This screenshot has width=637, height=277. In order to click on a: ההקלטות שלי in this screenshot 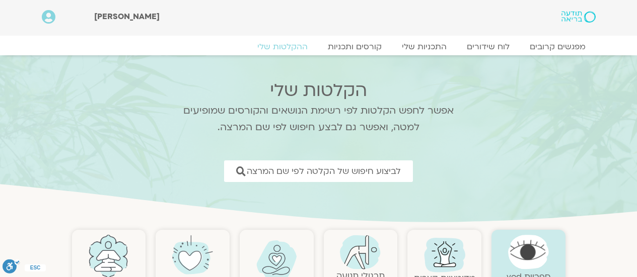, I will do `click(282, 47)`.